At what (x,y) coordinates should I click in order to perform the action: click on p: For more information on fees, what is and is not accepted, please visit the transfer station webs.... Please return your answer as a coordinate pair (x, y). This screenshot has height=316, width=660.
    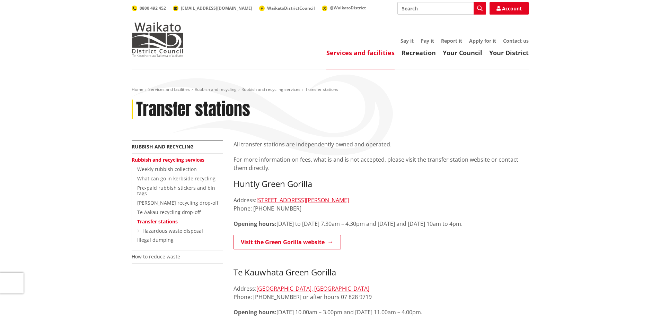
    Looking at the image, I should click on (381, 164).